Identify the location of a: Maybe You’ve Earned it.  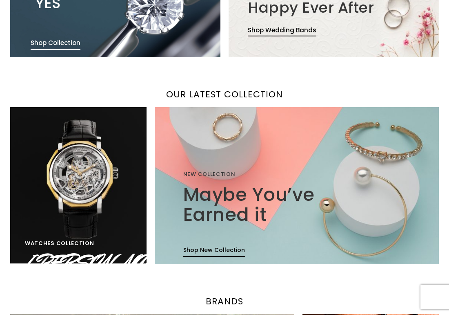
(249, 204).